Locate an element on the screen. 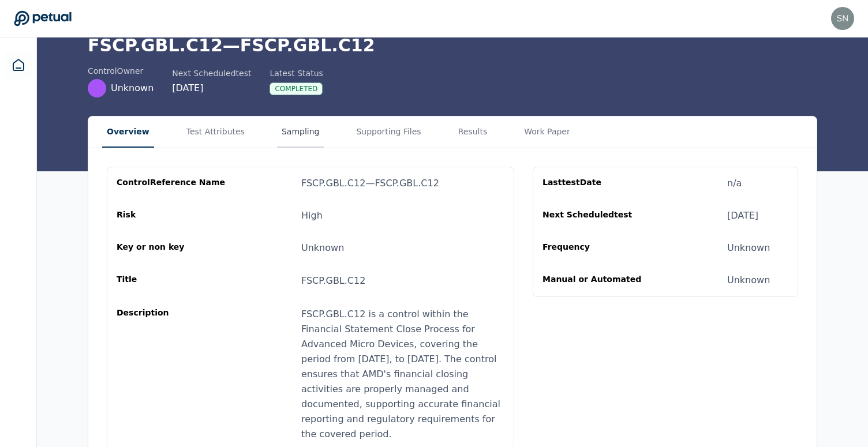  div: Description is located at coordinates (172, 374).